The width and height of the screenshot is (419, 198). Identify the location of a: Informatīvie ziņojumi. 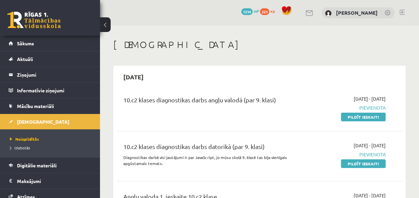
(50, 90).